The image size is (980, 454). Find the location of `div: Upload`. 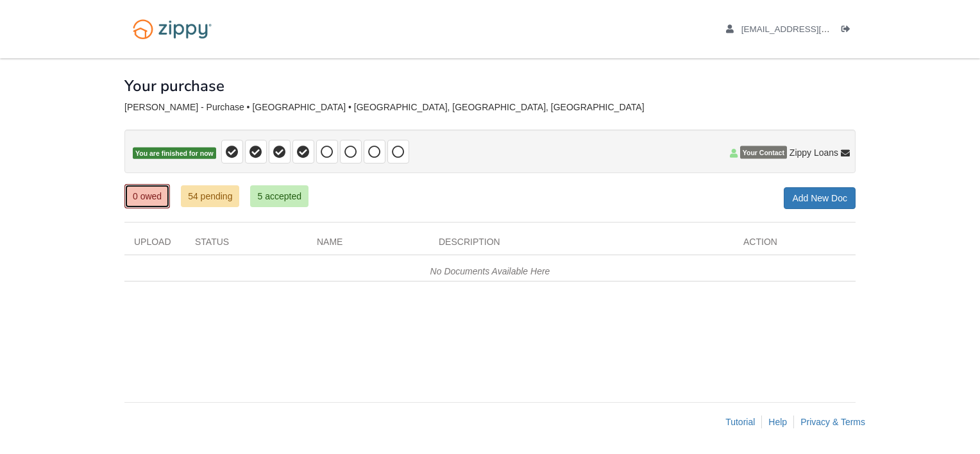

div: Upload is located at coordinates (154, 245).